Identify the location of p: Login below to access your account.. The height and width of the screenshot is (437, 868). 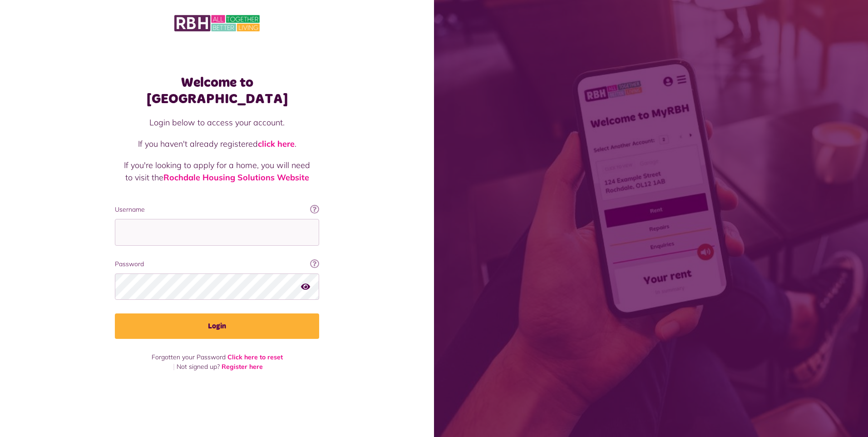
(217, 122).